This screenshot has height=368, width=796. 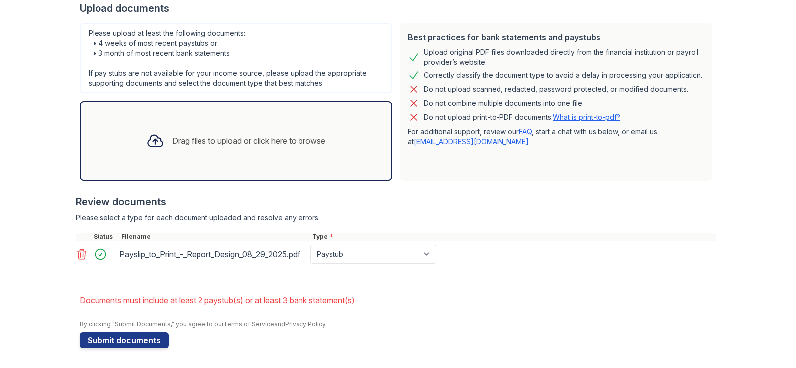 What do you see at coordinates (213, 254) in the screenshot?
I see `div: Payslip_to_Print_-_Report_Design_08_29_2025.pdf` at bounding box center [213, 254].